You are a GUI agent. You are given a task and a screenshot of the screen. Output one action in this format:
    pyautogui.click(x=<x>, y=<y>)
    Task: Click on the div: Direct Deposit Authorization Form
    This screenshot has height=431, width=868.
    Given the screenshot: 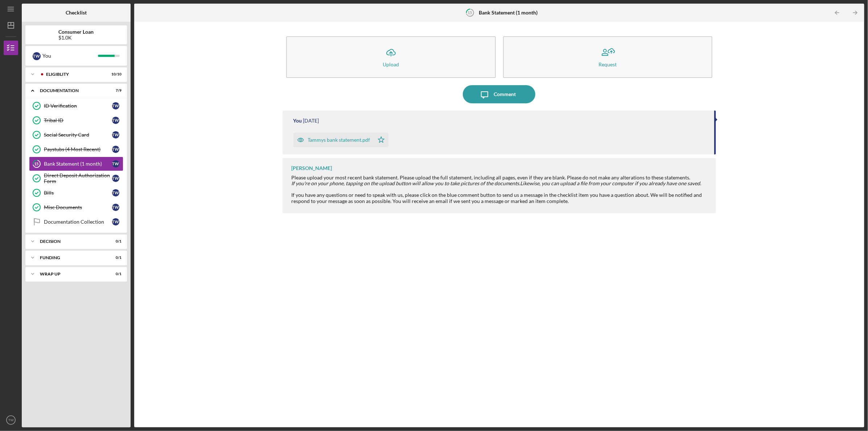 What is the action you would take?
    pyautogui.click(x=78, y=178)
    